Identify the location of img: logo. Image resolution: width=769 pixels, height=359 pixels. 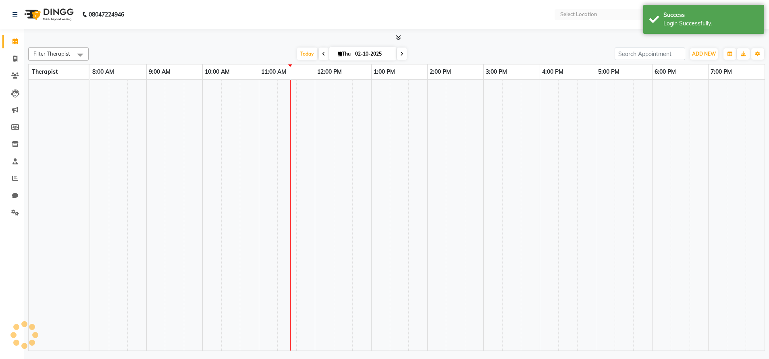
(48, 15).